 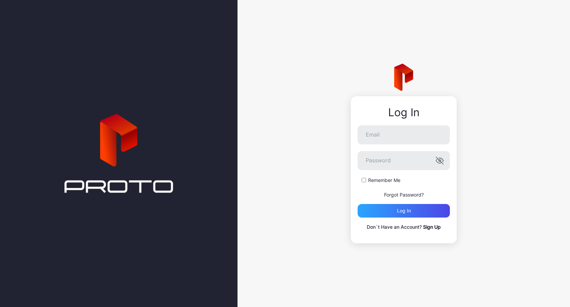 I want to click on input: Password, so click(x=403, y=161).